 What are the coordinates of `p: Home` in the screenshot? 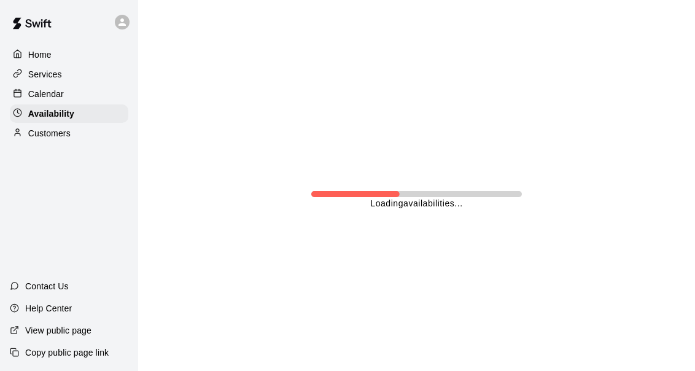 It's located at (40, 55).